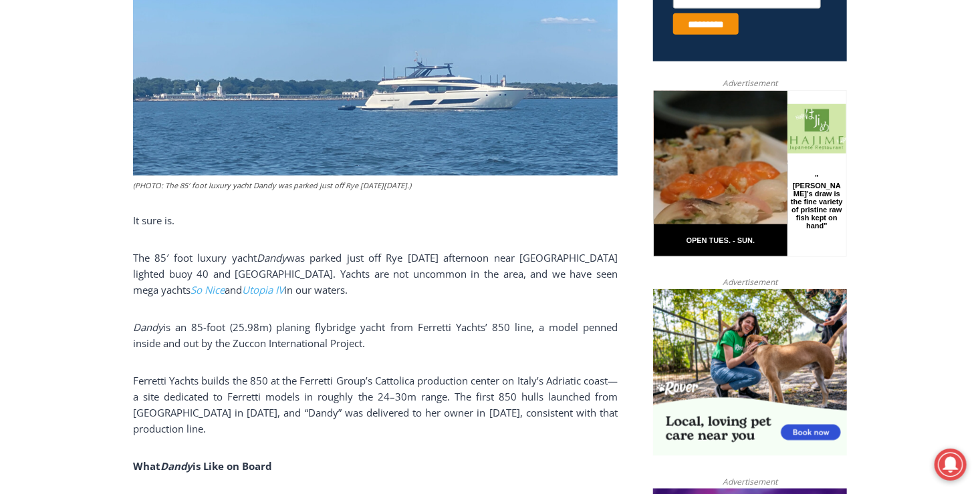  I want to click on a: So Nice, so click(207, 290).